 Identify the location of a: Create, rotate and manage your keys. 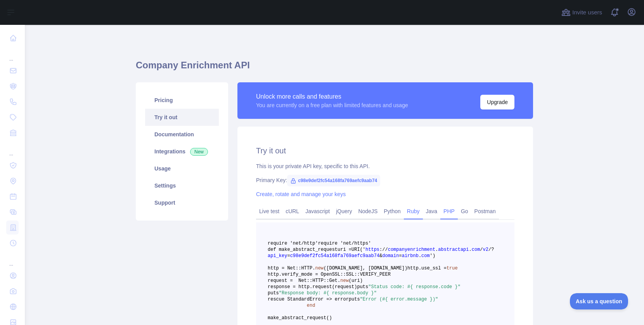
(300, 194).